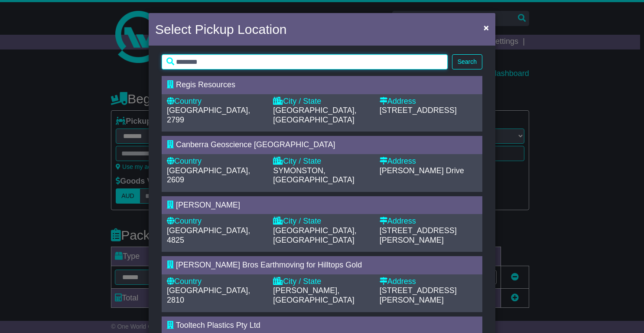 The height and width of the screenshot is (333, 644). What do you see at coordinates (218, 325) in the screenshot?
I see `span: Tooltech Plastics Pty Ltd` at bounding box center [218, 325].